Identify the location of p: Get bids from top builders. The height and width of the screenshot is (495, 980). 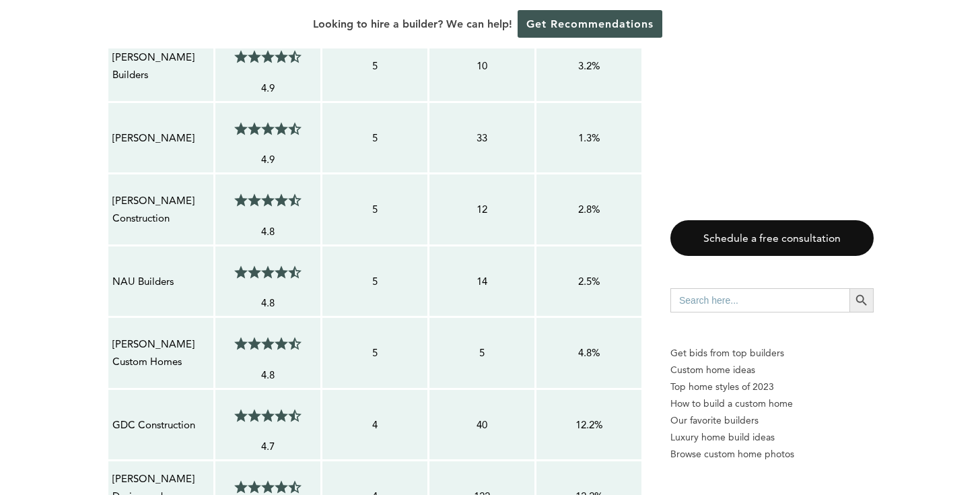
(772, 352).